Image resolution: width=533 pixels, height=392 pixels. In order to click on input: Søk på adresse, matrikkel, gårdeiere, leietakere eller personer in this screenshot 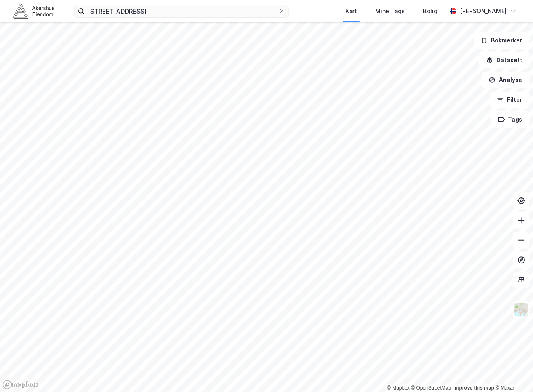, I will do `click(181, 11)`.